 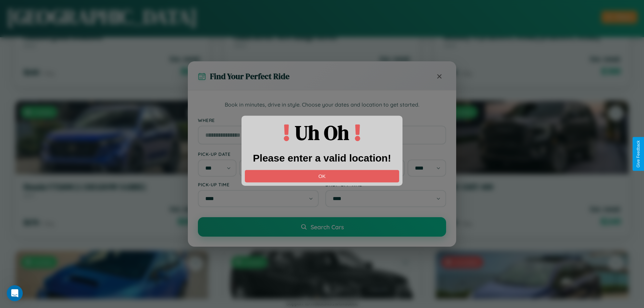 What do you see at coordinates (249, 76) in the screenshot?
I see `h3: Find Your Perfect Ride` at bounding box center [249, 76].